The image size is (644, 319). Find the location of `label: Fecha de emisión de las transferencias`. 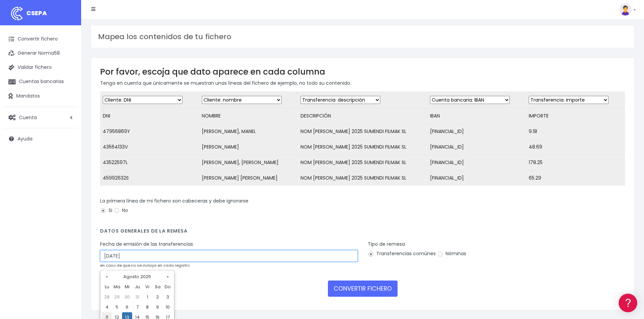

label: Fecha de emisión de las transferencias is located at coordinates (146, 244).